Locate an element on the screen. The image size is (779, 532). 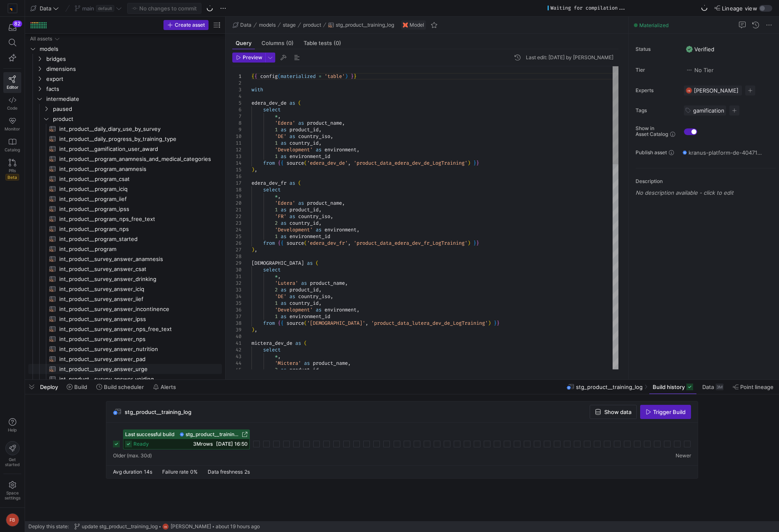
a: int_product__survey_answer_nps_free_text​​​​​​​​​​ is located at coordinates (125, 329).